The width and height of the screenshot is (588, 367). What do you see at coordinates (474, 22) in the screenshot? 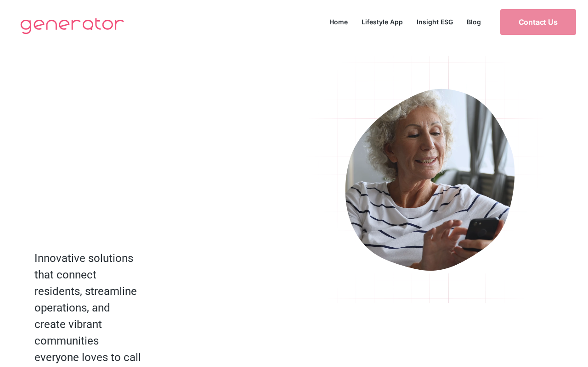
I see `a: Blog` at bounding box center [474, 22].